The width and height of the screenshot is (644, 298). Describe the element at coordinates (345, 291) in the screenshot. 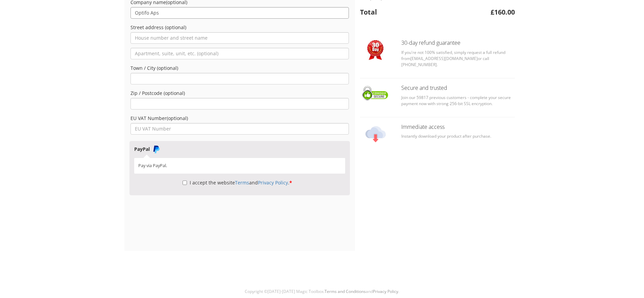

I see `a: Terms and Conditions` at that location.